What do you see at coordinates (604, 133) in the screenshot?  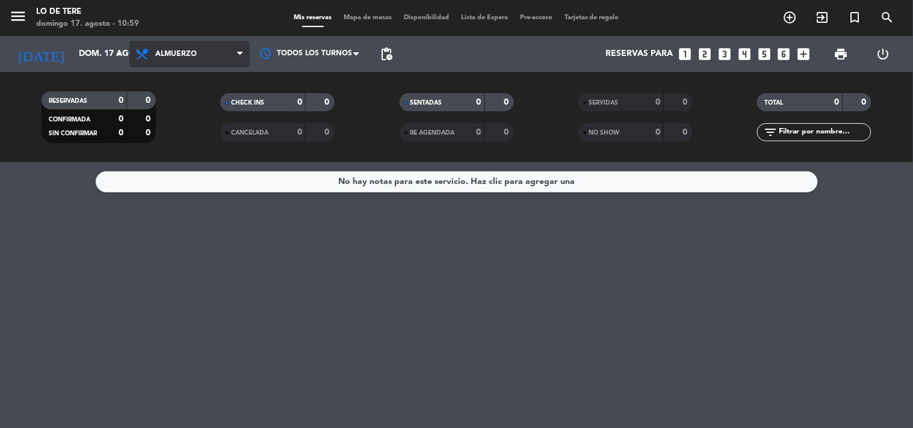 I see `span: NO SHOW` at bounding box center [604, 133].